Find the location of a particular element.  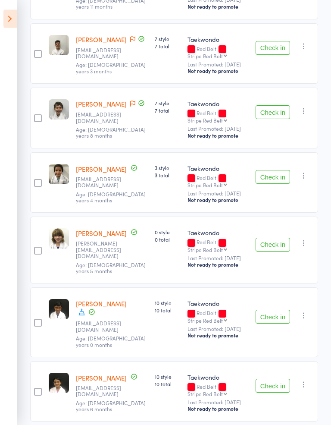

small: helenamanastasiou@gmail.com is located at coordinates (104, 118).